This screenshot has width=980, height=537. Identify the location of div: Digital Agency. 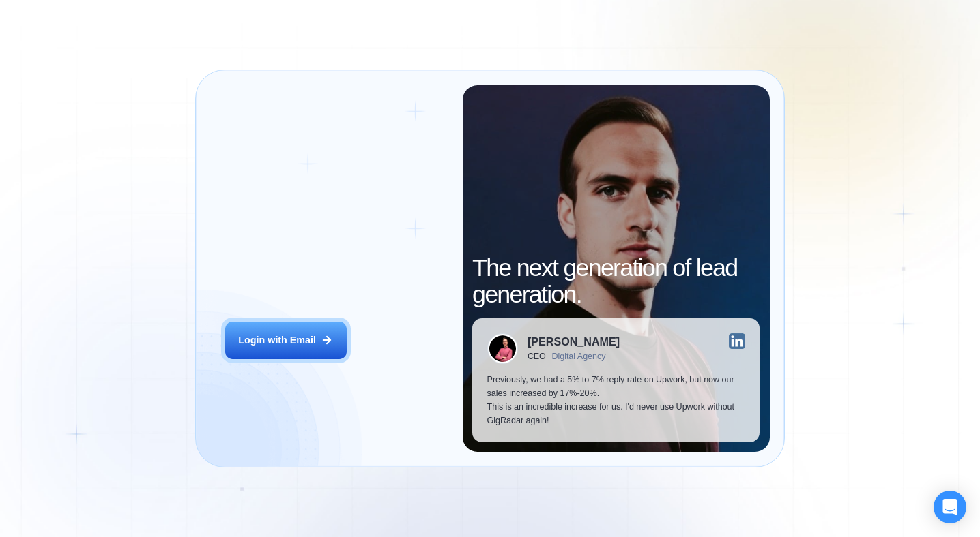
(578, 357).